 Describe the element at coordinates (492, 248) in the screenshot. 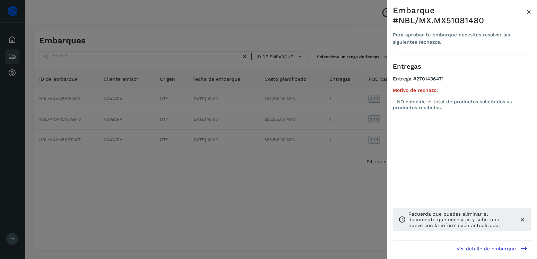

I see `button: Ver detalle de embarque` at that location.